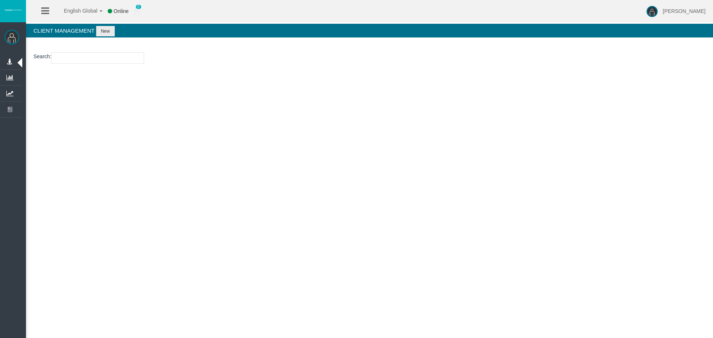 Image resolution: width=713 pixels, height=338 pixels. What do you see at coordinates (139, 7) in the screenshot?
I see `span: 0` at bounding box center [139, 7].